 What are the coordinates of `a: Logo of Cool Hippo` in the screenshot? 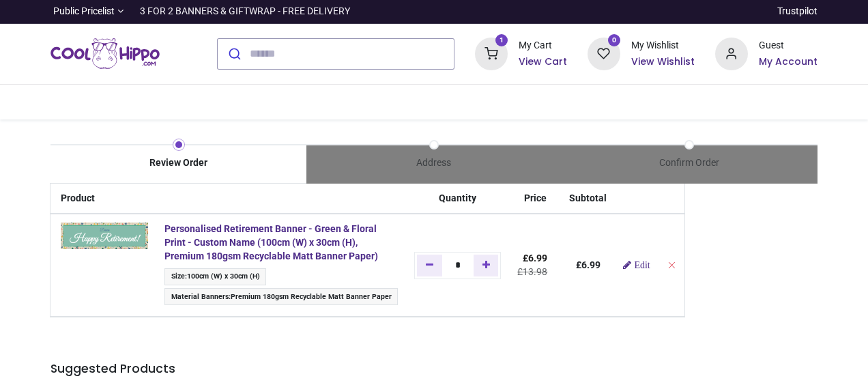 It's located at (105, 54).